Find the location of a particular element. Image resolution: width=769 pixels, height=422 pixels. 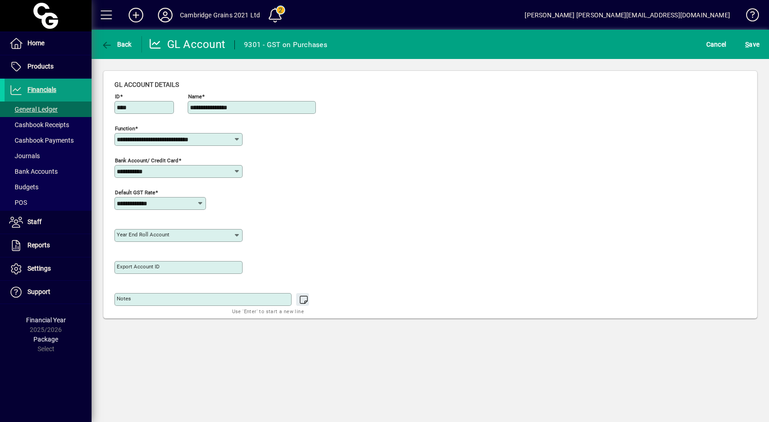

a: Staff is located at coordinates (48, 222).